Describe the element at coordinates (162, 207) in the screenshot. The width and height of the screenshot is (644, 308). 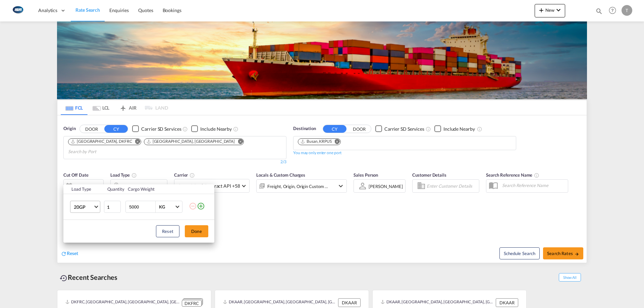
I see `div: KG` at that location.